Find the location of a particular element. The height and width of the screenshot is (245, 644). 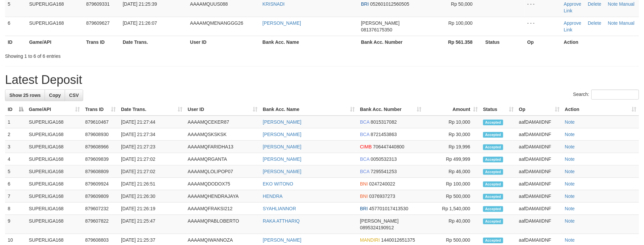

td: 7 is located at coordinates (15, 197).